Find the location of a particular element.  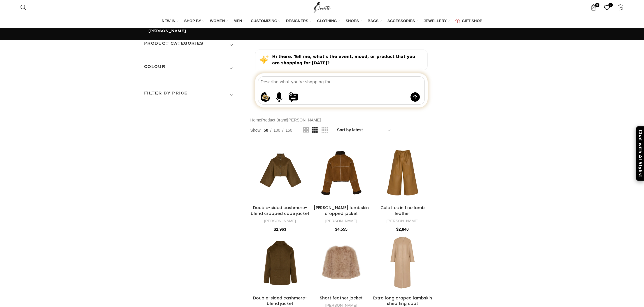

a: Home is located at coordinates (256, 120).